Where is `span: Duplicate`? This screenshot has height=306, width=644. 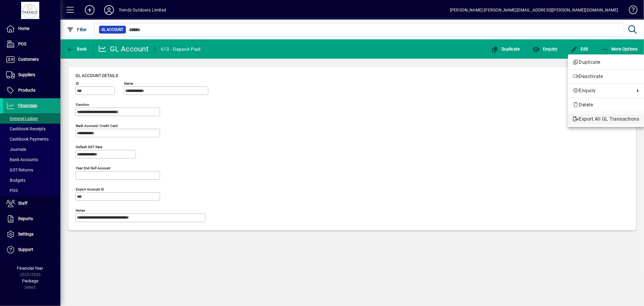 span: Duplicate is located at coordinates (606, 62).